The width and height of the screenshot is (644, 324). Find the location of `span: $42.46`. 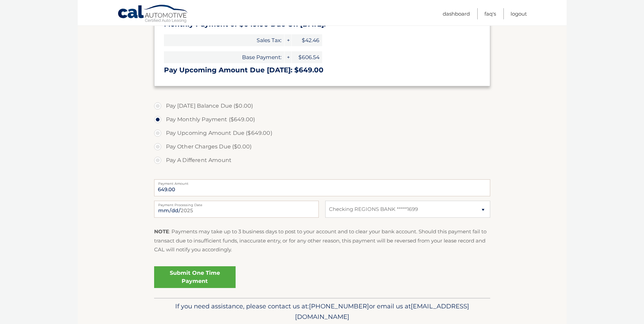

span: $42.46 is located at coordinates (307, 40).